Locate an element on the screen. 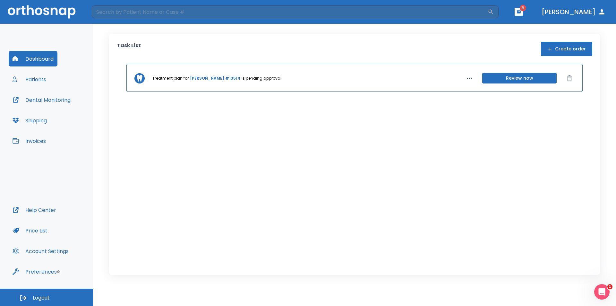 The height and width of the screenshot is (306, 616). p: Treatment plan for is located at coordinates (170, 78).